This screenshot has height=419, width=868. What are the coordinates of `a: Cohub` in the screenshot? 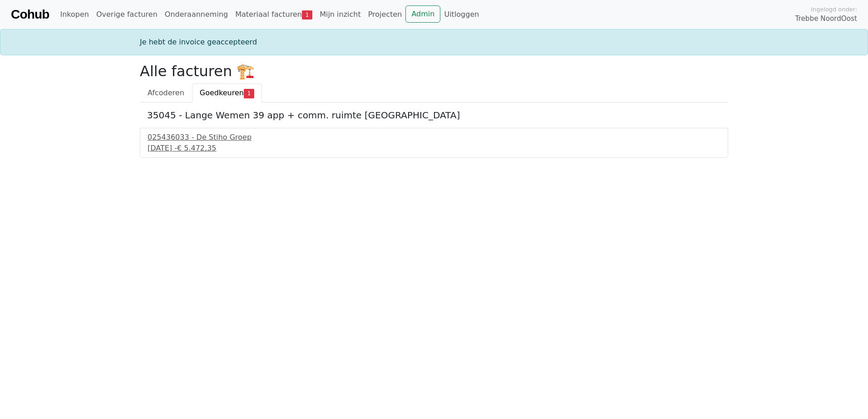 It's located at (30, 14).